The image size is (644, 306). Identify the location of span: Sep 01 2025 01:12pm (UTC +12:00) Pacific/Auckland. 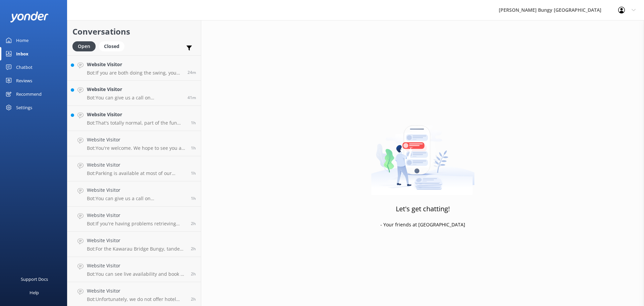
(193, 198).